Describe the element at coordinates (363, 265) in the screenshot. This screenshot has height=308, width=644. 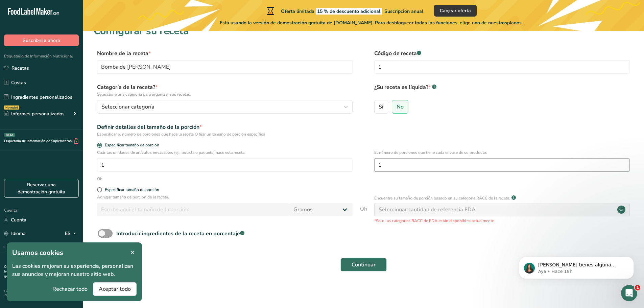
I see `font: Continuar` at that location.